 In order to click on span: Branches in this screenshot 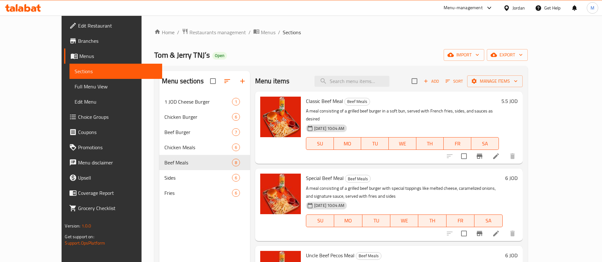, I will do `click(117, 41)`.